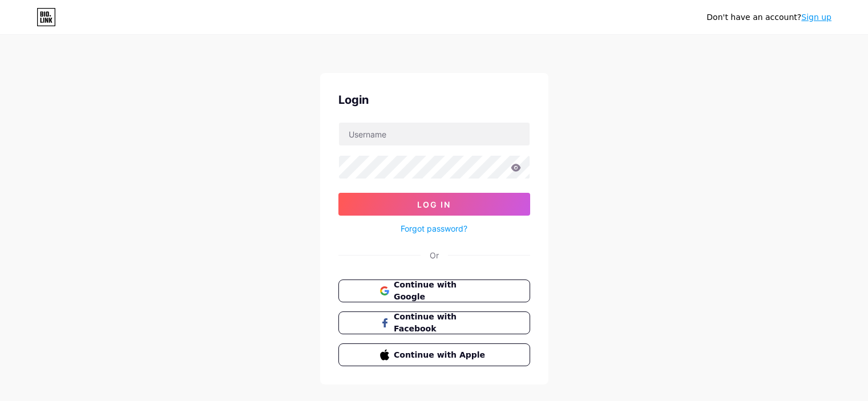 The image size is (868, 401). I want to click on a: Forgot password?, so click(433, 228).